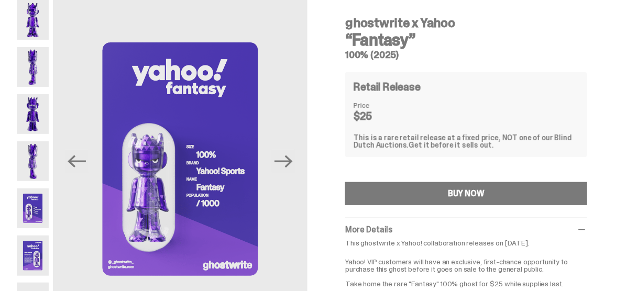  I want to click on h5: 100% (2025), so click(466, 55).